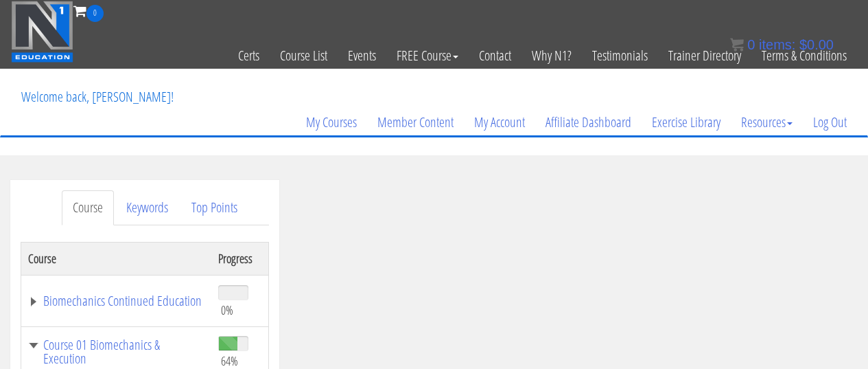 The width and height of the screenshot is (868, 369). I want to click on a: Course 01 Biomechanics & Execution, so click(116, 352).